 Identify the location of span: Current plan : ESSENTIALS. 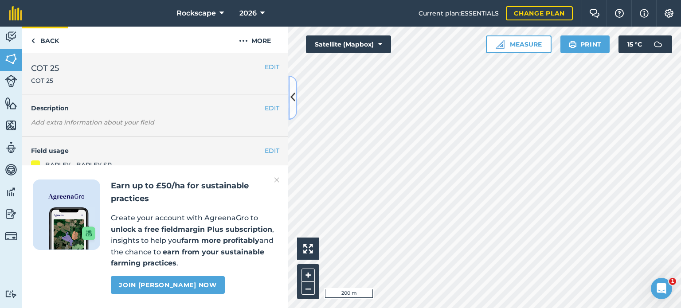
(459, 13).